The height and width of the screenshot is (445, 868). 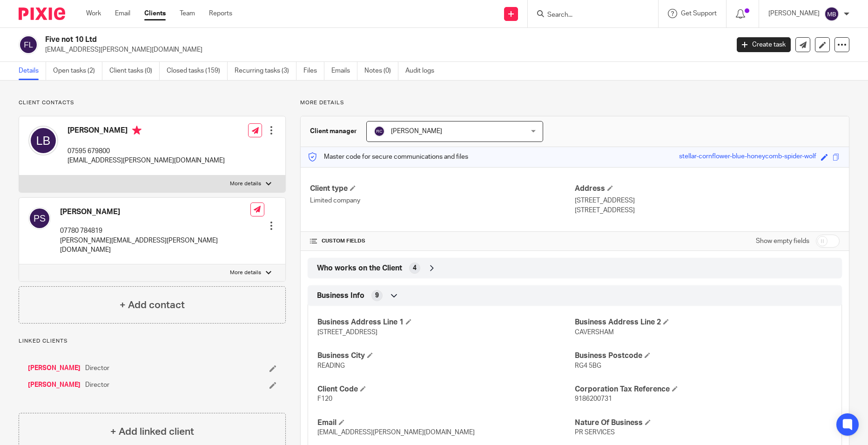 What do you see at coordinates (442, 189) in the screenshot?
I see `h4: Client type` at bounding box center [442, 189].